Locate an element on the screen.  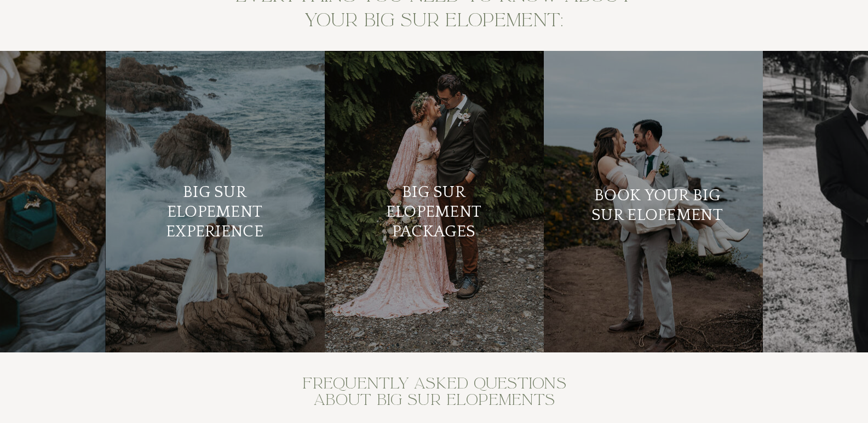
h2: Big Sur Elopement Experience is located at coordinates (214, 213).